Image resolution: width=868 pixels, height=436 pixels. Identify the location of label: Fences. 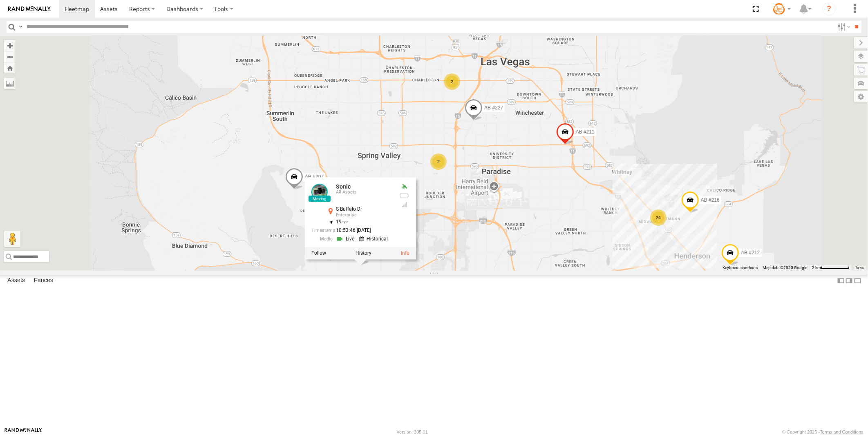
(44, 281).